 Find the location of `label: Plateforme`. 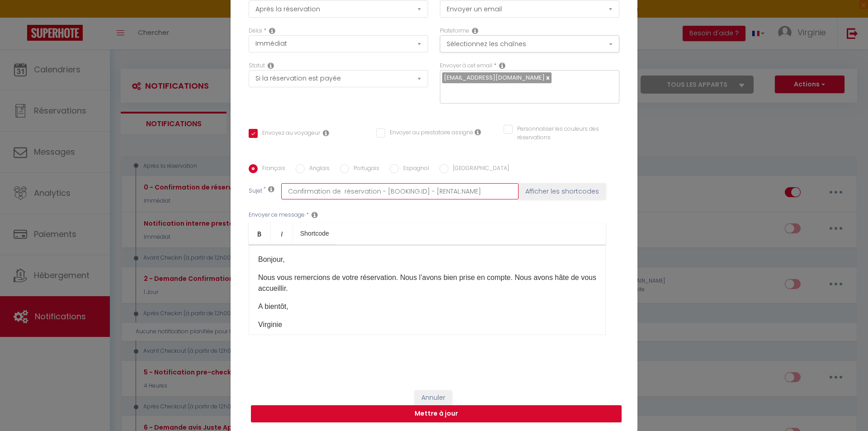

label: Plateforme is located at coordinates (455, 31).